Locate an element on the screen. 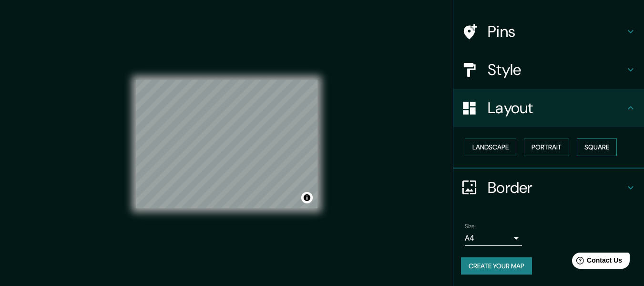 Image resolution: width=644 pixels, height=286 pixels. button: Landscape is located at coordinates (491, 147).